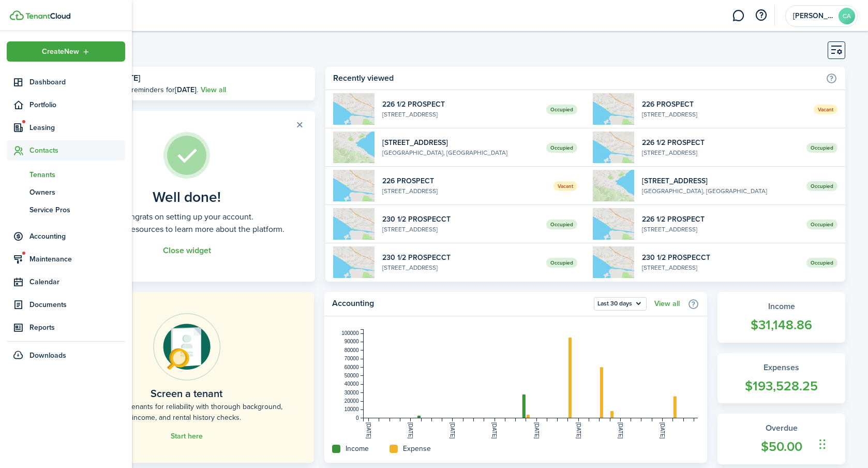 This screenshot has height=468, width=868. What do you see at coordinates (576, 78) in the screenshot?
I see `home-widget-title: Recently viewed` at bounding box center [576, 78].